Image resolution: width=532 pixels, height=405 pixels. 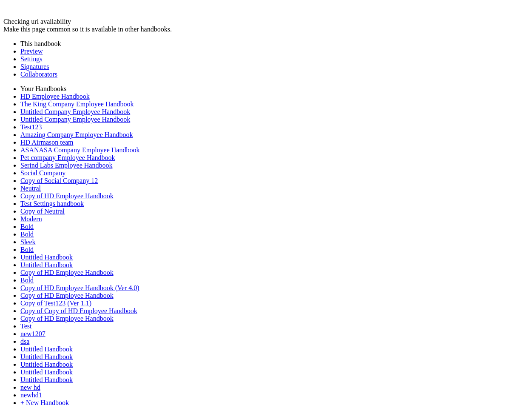 I want to click on a: Serind Labs Employee Handbook, so click(x=66, y=165).